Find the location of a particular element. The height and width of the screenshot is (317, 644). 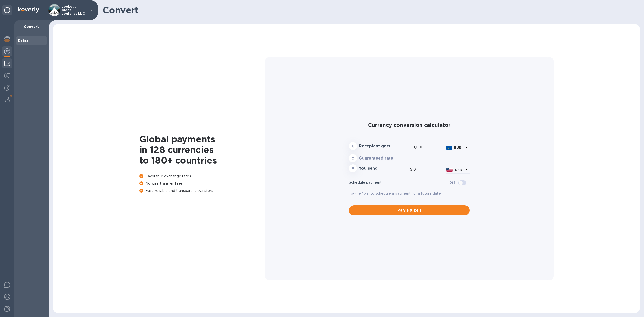

b: EUR is located at coordinates (457, 148).